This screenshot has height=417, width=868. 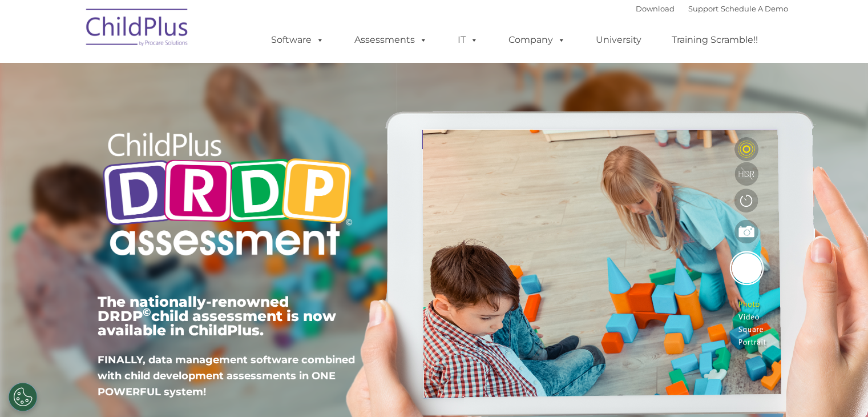 I want to click on img: Copyright - DRDP Logo Light, so click(x=228, y=196).